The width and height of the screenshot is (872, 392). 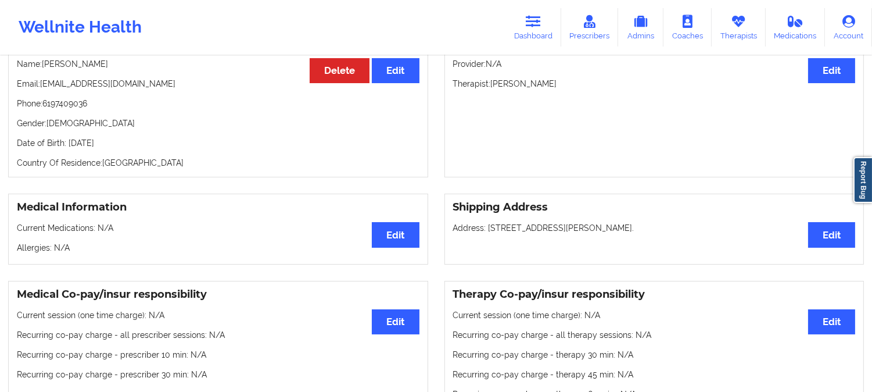 I want to click on p: Provider: N/A, so click(x=654, y=64).